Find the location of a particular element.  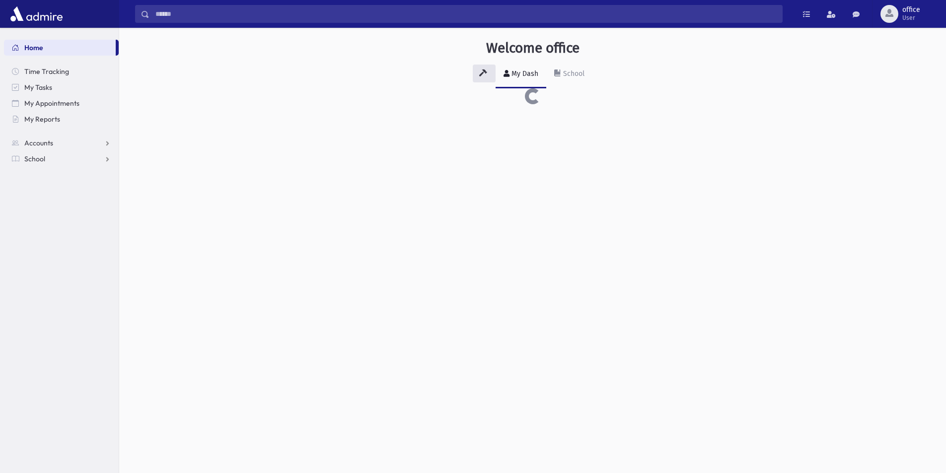

a: Time Tracking is located at coordinates (61, 72).